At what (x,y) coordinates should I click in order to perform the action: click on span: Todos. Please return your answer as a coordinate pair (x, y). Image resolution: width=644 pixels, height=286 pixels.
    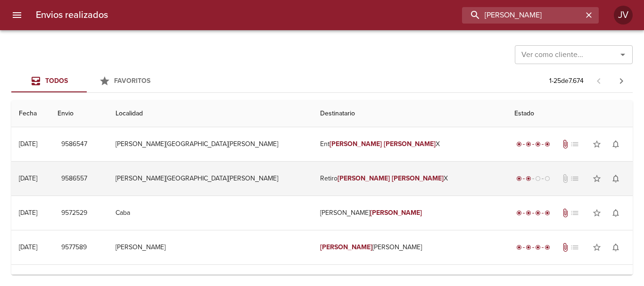
    Looking at the image, I should click on (57, 81).